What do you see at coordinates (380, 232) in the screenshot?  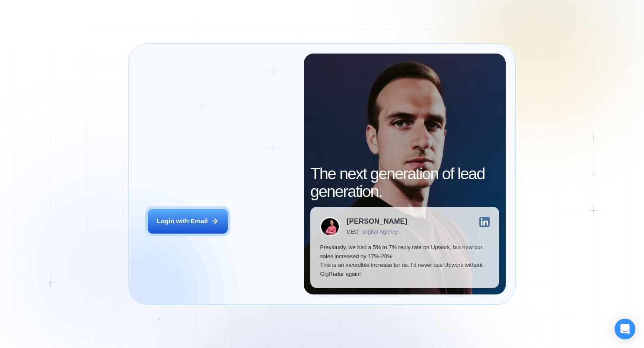 I see `div: Digital Agency` at bounding box center [380, 232].